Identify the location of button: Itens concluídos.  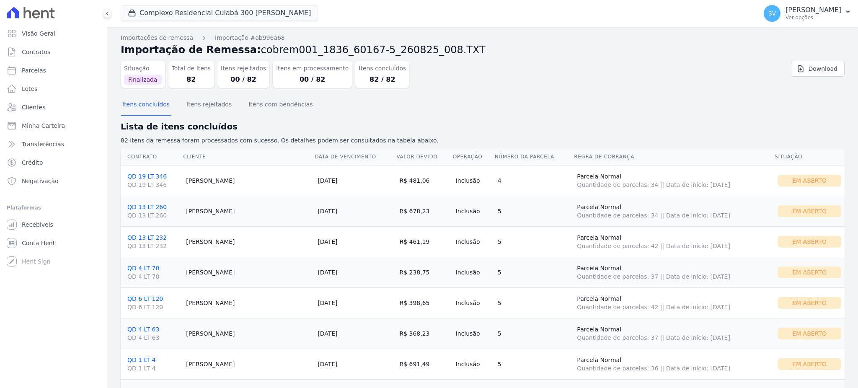
(146, 105).